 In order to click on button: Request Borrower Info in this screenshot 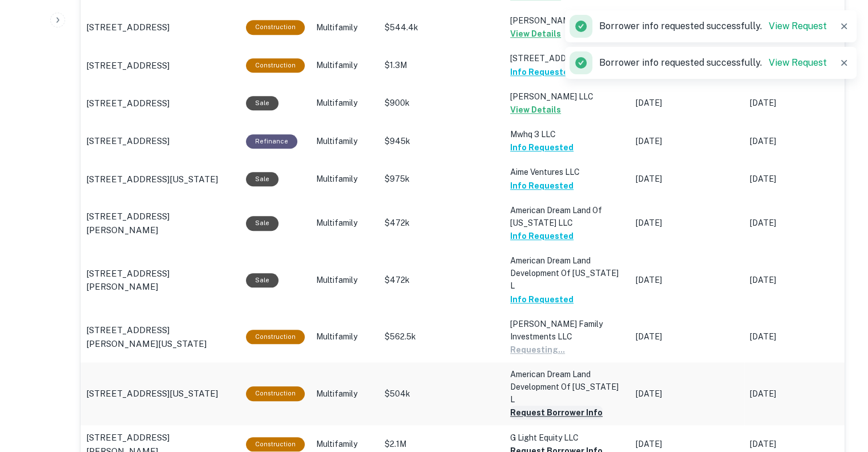, I will do `click(556, 412)`.